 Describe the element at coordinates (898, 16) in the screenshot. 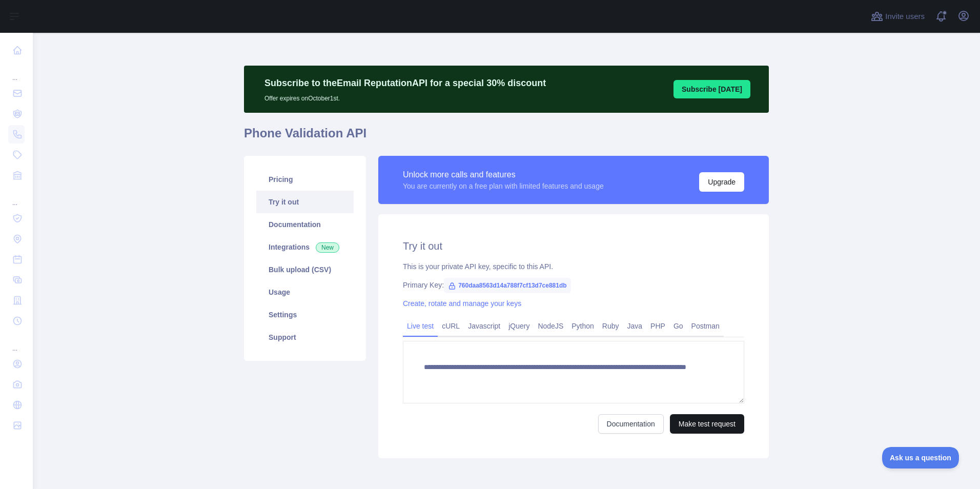

I see `button: Invite users` at that location.